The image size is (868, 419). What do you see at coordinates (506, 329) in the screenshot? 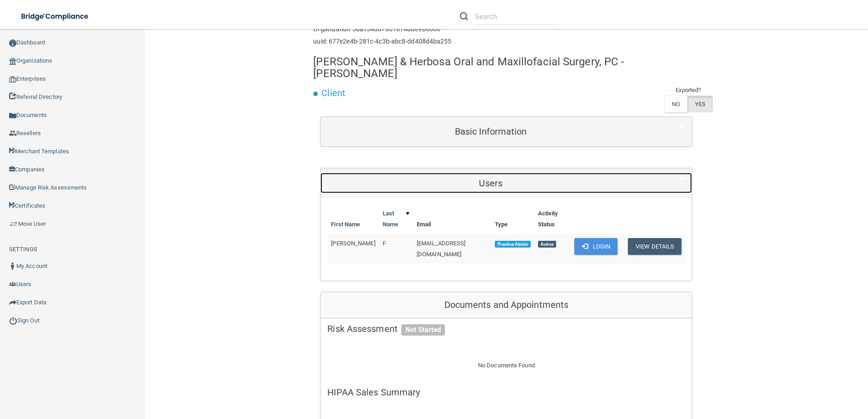
I see `h5: Risk Assessment` at bounding box center [506, 329].